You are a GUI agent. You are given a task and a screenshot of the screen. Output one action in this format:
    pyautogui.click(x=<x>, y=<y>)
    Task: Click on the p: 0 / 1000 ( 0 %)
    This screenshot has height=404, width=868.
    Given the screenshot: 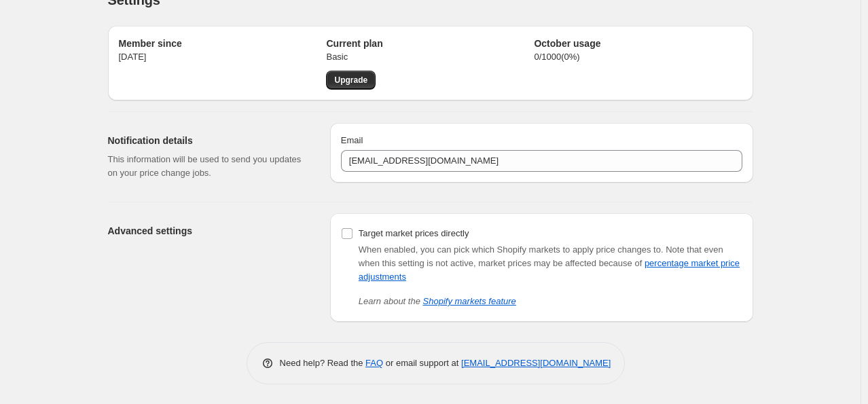 What is the action you would take?
    pyautogui.click(x=638, y=57)
    